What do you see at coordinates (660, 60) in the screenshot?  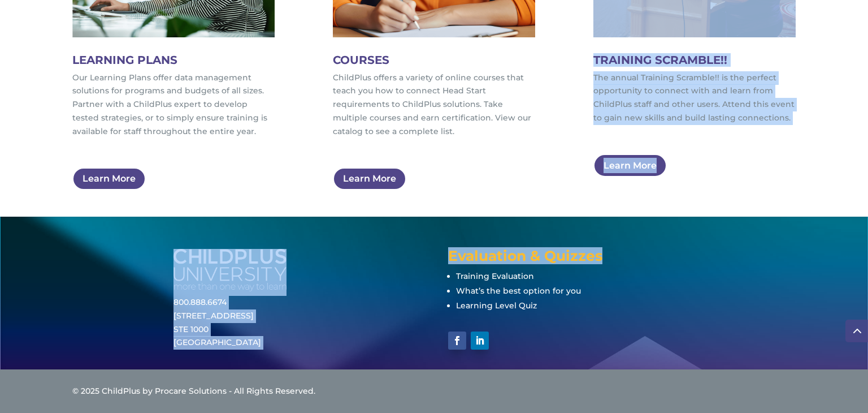 I see `span: TRAINING SCRAMBLE!!` at bounding box center [660, 60].